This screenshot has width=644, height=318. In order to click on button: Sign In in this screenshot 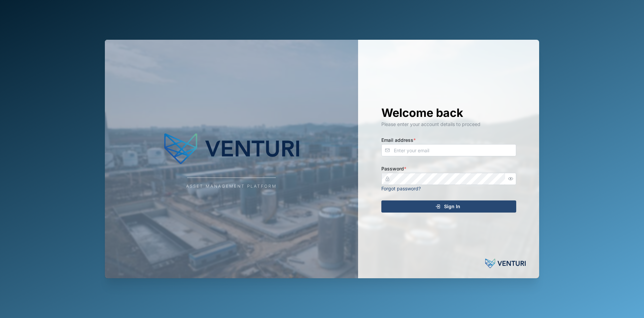, I will do `click(449, 206)`.